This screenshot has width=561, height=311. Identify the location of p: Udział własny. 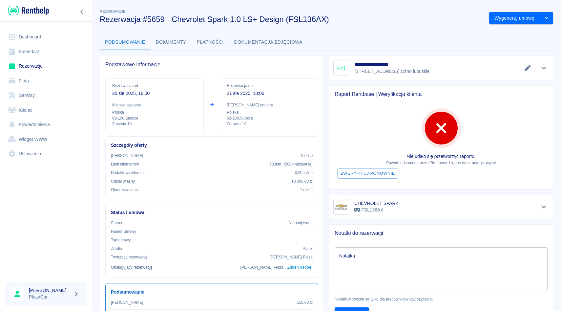
(123, 181).